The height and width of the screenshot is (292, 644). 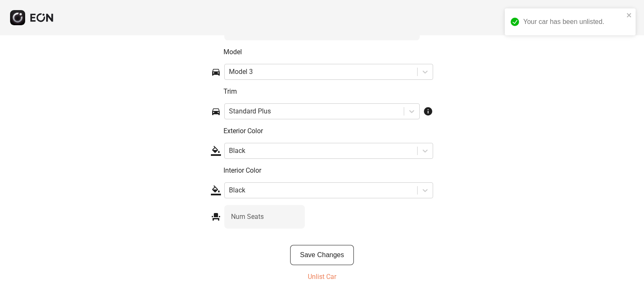 I want to click on p: Interior Color, so click(x=328, y=170).